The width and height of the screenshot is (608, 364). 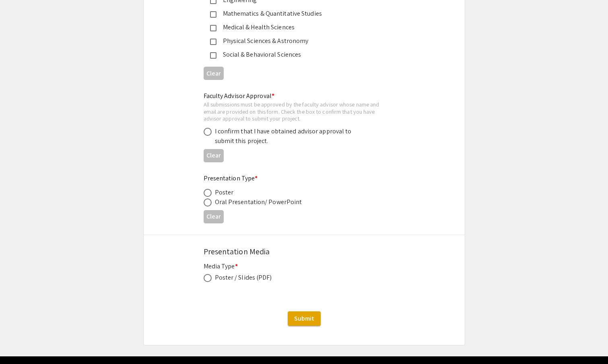 What do you see at coordinates (298, 112) in the screenshot?
I see `div: All submissions must be approved by the faculty advisor whose name and email are provided on this...` at bounding box center [298, 112].